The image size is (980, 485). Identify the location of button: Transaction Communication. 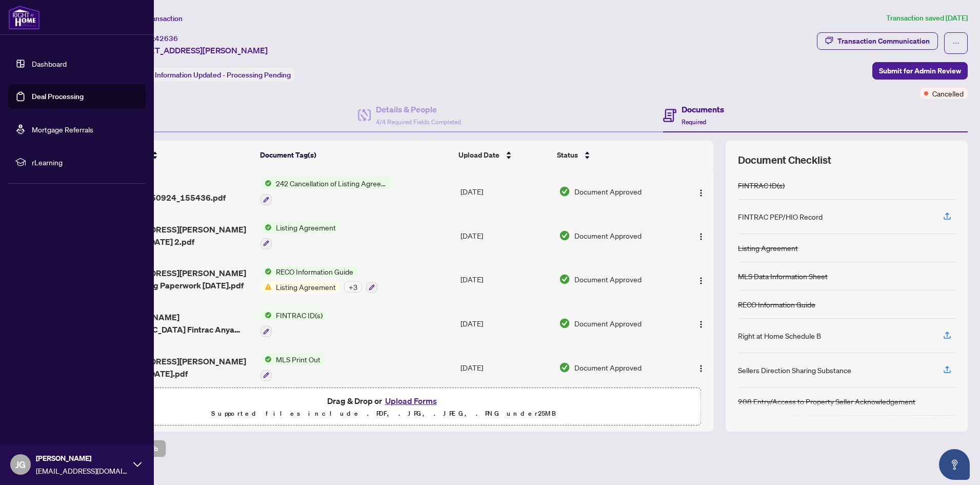
(877, 41).